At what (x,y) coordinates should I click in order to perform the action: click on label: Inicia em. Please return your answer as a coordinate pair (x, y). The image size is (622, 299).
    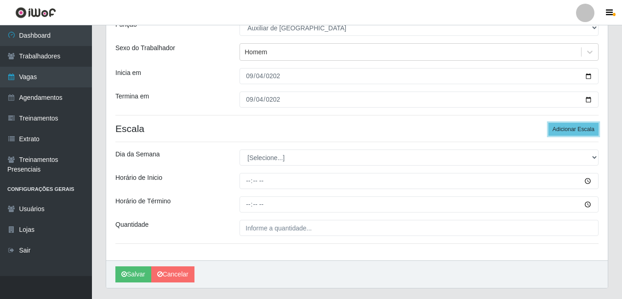
    Looking at the image, I should click on (128, 73).